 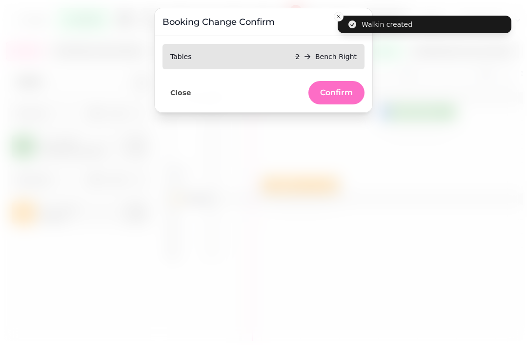 What do you see at coordinates (336, 57) in the screenshot?
I see `p: Bench Right` at bounding box center [336, 57].